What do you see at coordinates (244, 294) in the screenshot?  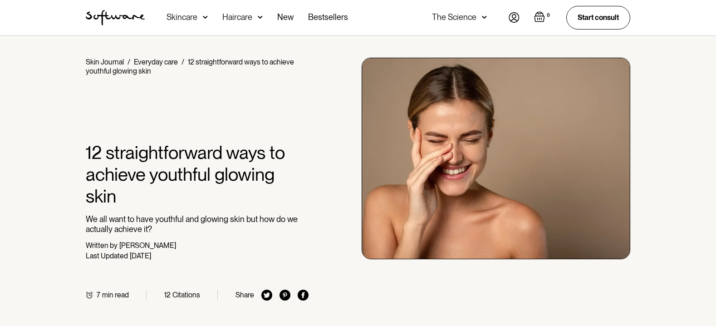 I see `div: Share` at bounding box center [244, 294].